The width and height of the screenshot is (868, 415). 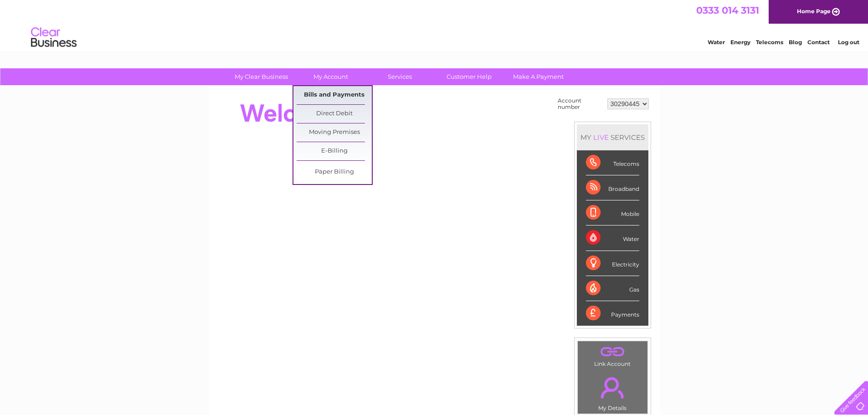 What do you see at coordinates (334, 172) in the screenshot?
I see `a: Paper Billing` at bounding box center [334, 172].